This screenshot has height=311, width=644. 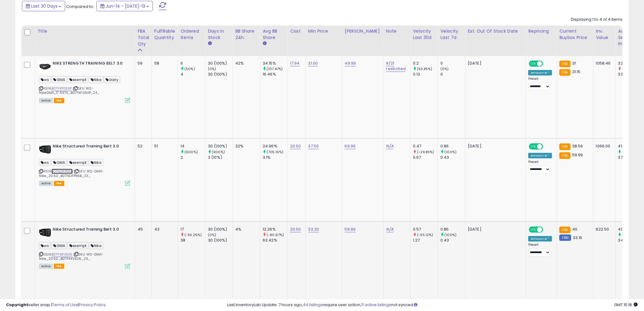 What do you see at coordinates (274, 69) in the screenshot?
I see `small: (107.47%)` at bounding box center [274, 69].